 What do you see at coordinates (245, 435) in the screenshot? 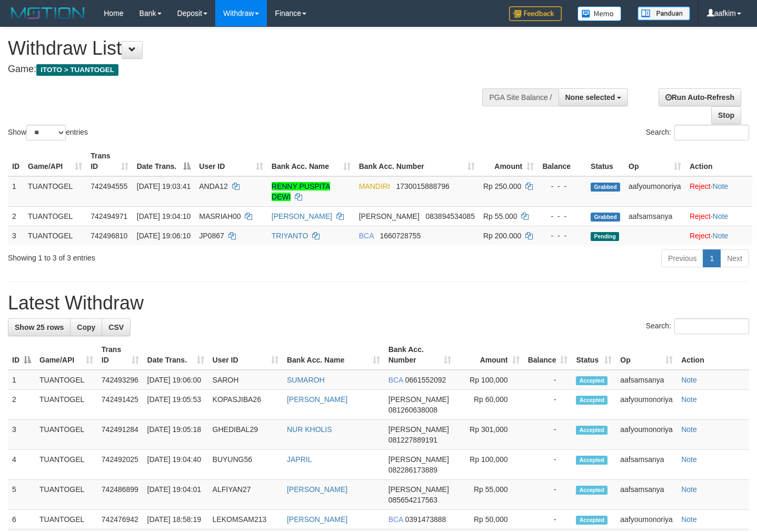
I see `td: GHEDIBAL29` at bounding box center [245, 435].